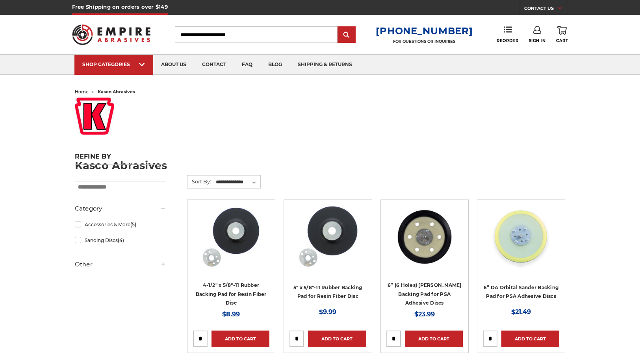 This screenshot has height=364, width=640. What do you see at coordinates (121, 209) in the screenshot?
I see `h5: Category` at bounding box center [121, 209].